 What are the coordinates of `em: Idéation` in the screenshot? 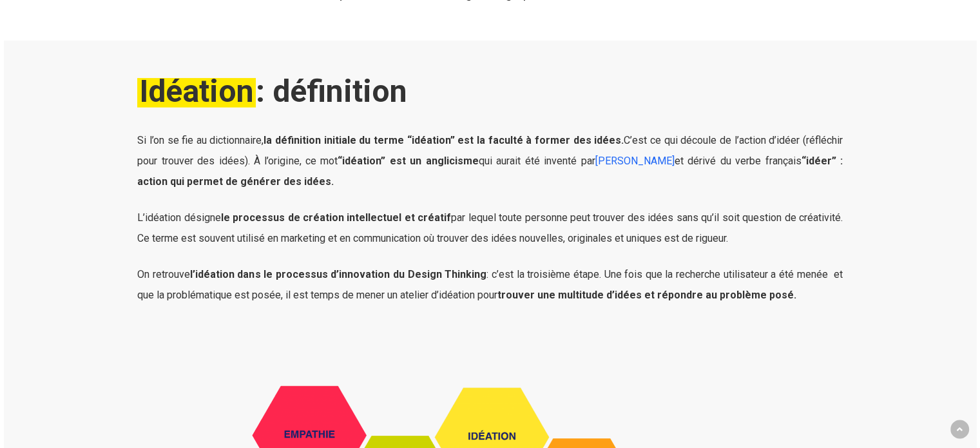 It's located at (196, 91).